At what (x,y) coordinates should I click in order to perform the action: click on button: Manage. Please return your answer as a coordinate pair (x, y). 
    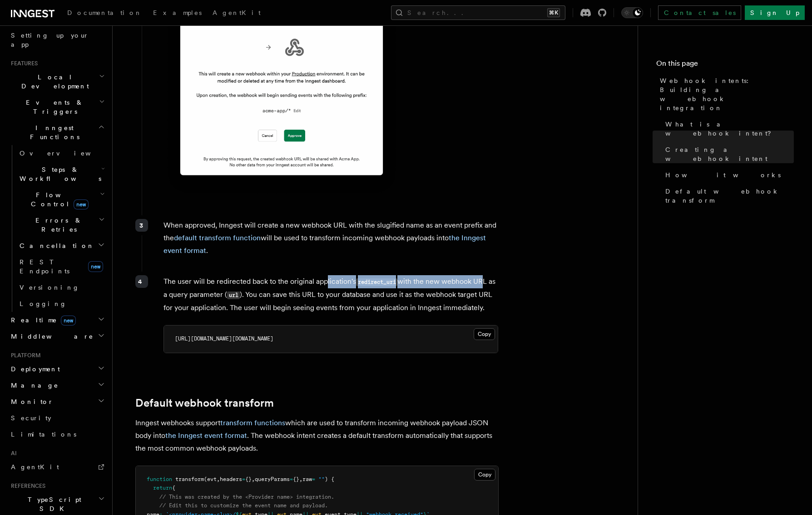
    Looking at the image, I should click on (57, 386).